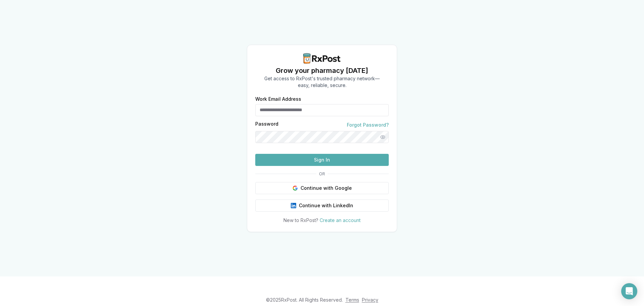 The height and width of the screenshot is (306, 644). I want to click on a: Privacy, so click(370, 300).